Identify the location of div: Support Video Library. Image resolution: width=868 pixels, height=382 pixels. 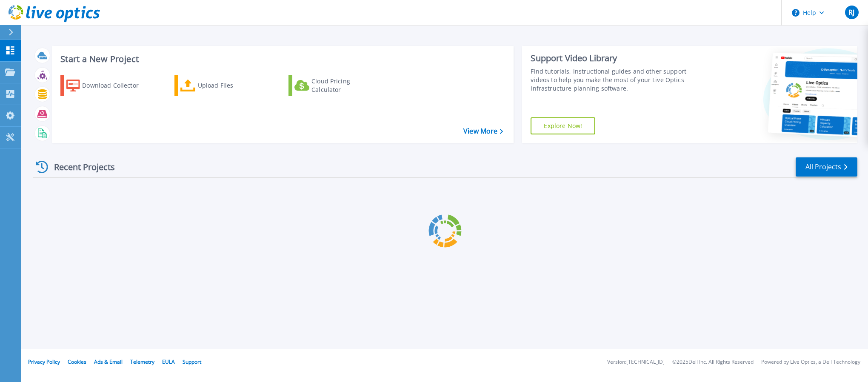
(616, 58).